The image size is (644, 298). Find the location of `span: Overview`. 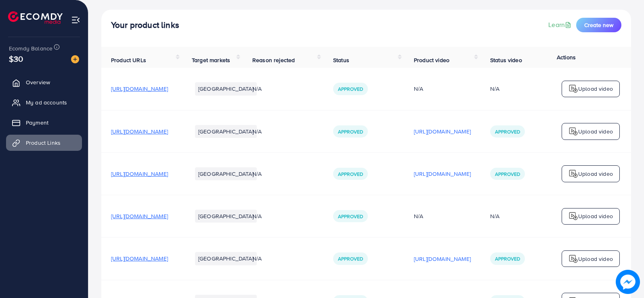

span: Overview is located at coordinates (38, 82).